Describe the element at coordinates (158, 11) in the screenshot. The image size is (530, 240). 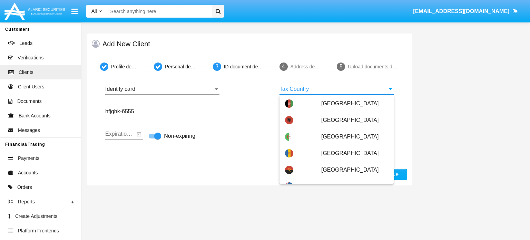
I see `input: Search` at that location.